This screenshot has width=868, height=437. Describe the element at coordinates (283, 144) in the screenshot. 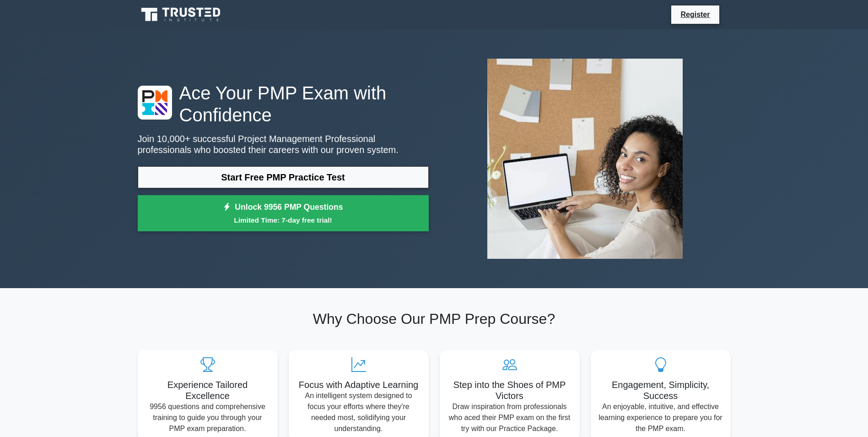

I see `p: Join 10,000+ successful Project Management Professional professionals who boosted their careers w...` at that location.